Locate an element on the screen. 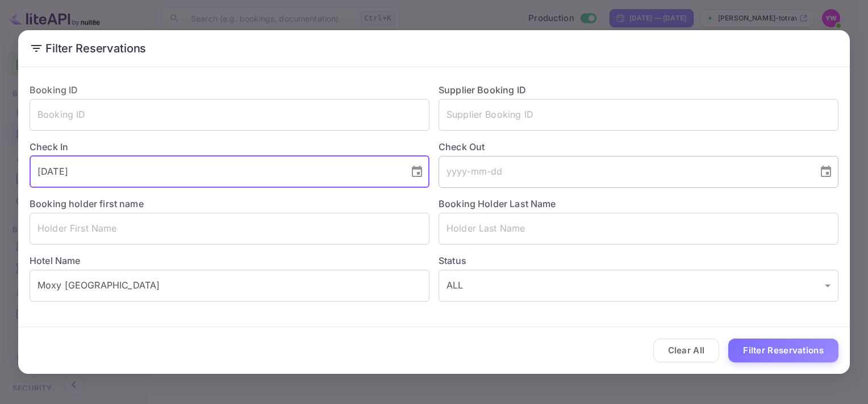  label: Check In is located at coordinates (230, 147).